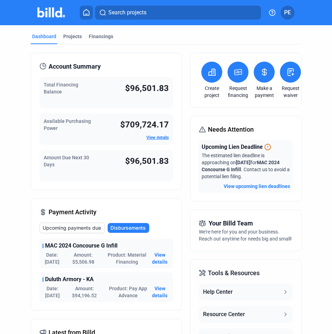 This screenshot has height=334, width=332. What do you see at coordinates (144, 125) in the screenshot?
I see `span: $709,724.17` at bounding box center [144, 125].